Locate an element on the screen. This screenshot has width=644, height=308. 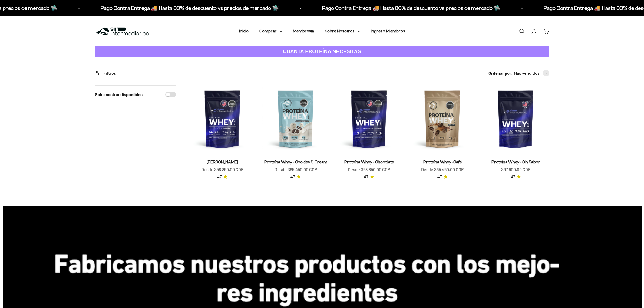
a: Inicio is located at coordinates (243, 31).